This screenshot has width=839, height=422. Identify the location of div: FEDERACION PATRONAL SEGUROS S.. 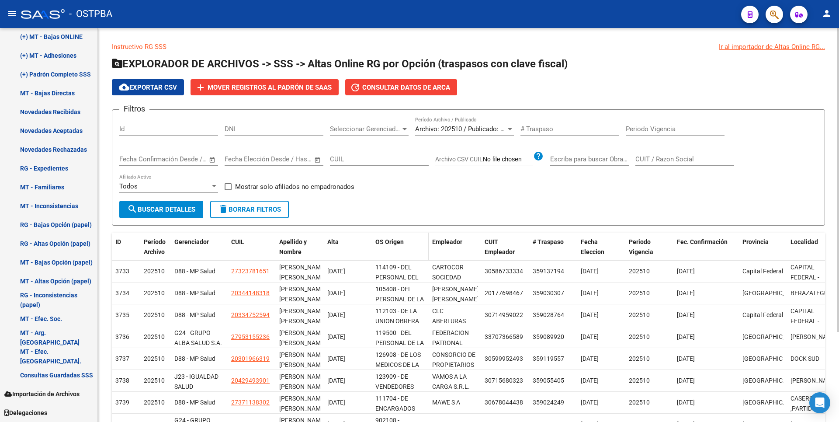
(455, 342).